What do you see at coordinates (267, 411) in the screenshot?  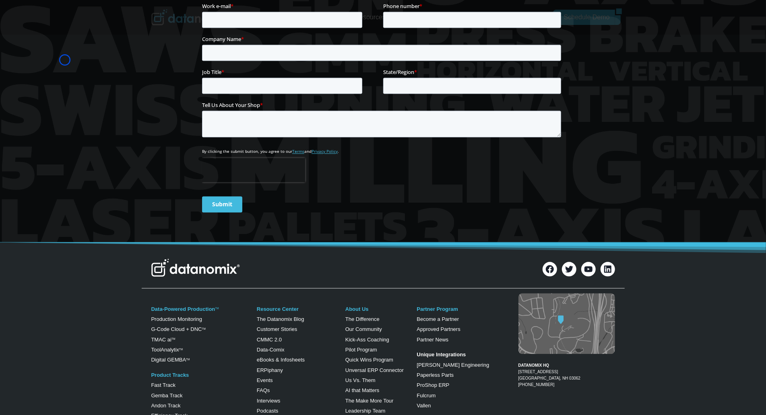 I see `a: Podcasts` at bounding box center [267, 411].